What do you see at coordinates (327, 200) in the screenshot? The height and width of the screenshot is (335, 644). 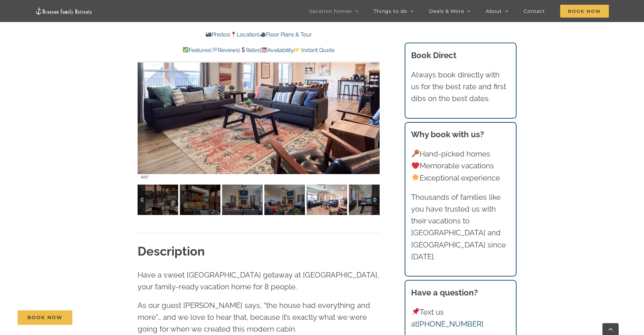 I see `img: Pineapple-Shores-at-Table-Rock-Lake-3006-scaled.jpg-nggid043172-ngg0dyn-120x90-00f0w010c011r110f1...` at bounding box center [327, 200].